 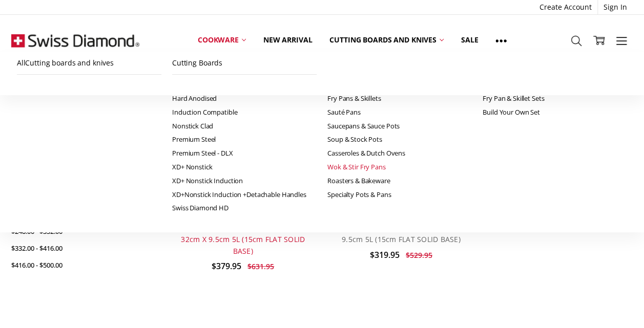 What do you see at coordinates (386, 40) in the screenshot?
I see `a: Cutting boards and knives` at bounding box center [386, 40].